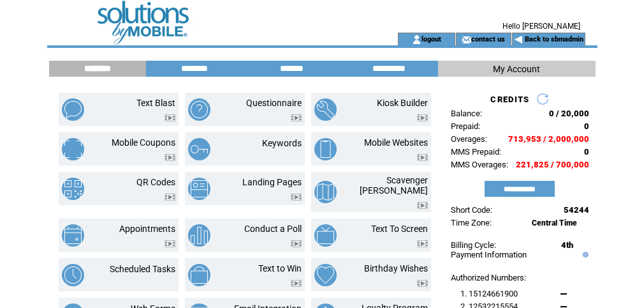  Describe the element at coordinates (325, 149) in the screenshot. I see `img: mobile-websites.png` at that location.